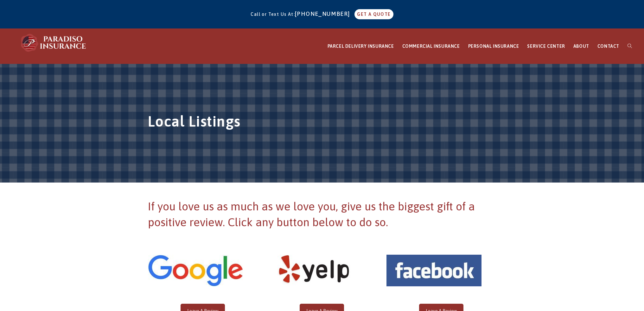 The image size is (644, 311). Describe the element at coordinates (581, 46) in the screenshot. I see `span: ABOUT` at that location.